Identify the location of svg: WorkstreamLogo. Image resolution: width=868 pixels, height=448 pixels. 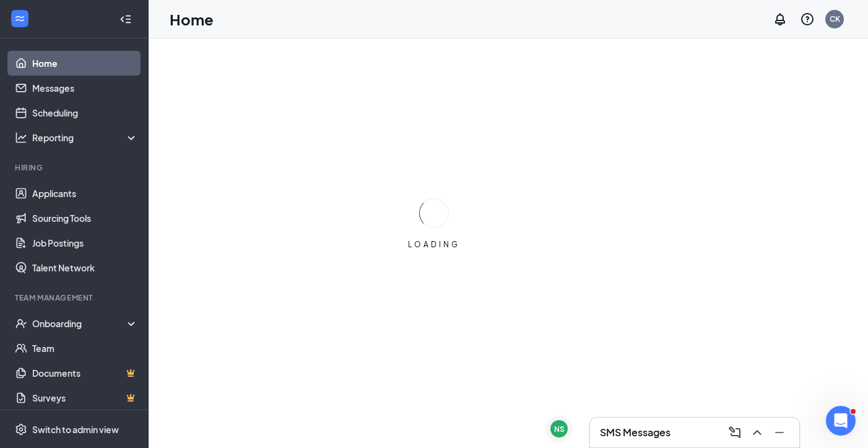
(20, 19).